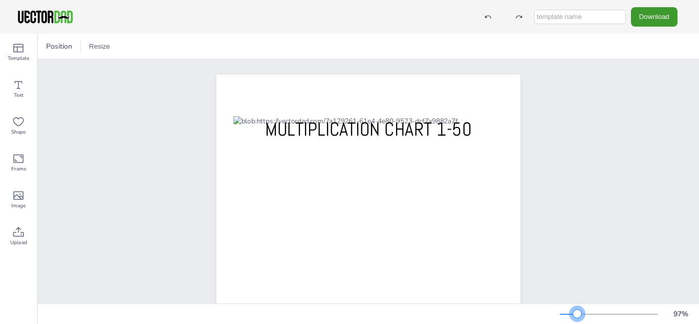  Describe the element at coordinates (99, 47) in the screenshot. I see `button: Resize` at that location.